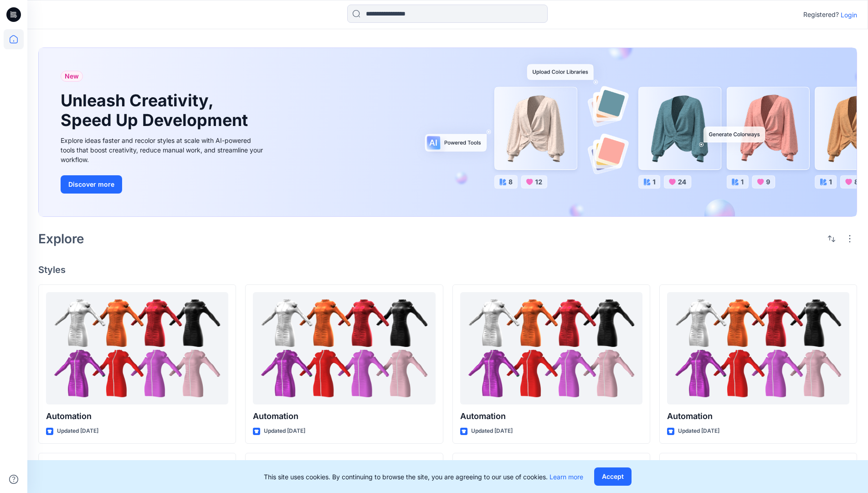 The height and width of the screenshot is (493, 868). I want to click on p: Registered?, so click(822, 15).